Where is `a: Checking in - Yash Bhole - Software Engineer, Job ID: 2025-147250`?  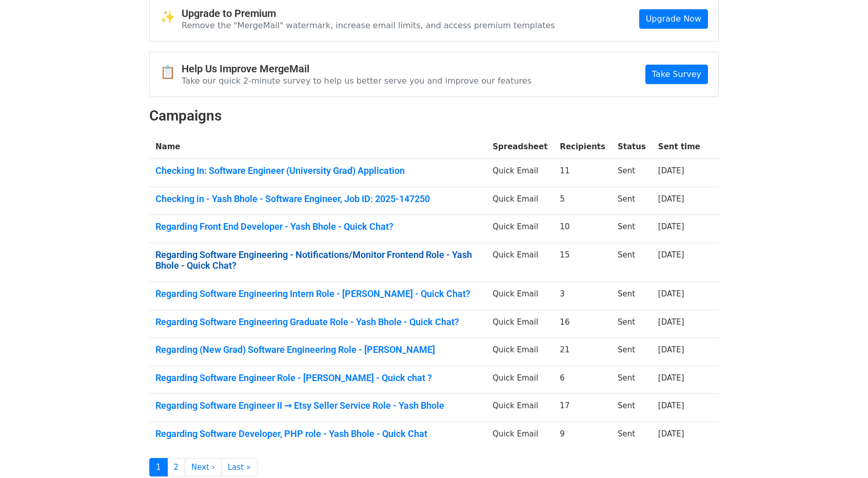
a: Checking in - Yash Bhole - Software Engineer, Job ID: 2025-147250 is located at coordinates (318, 199).